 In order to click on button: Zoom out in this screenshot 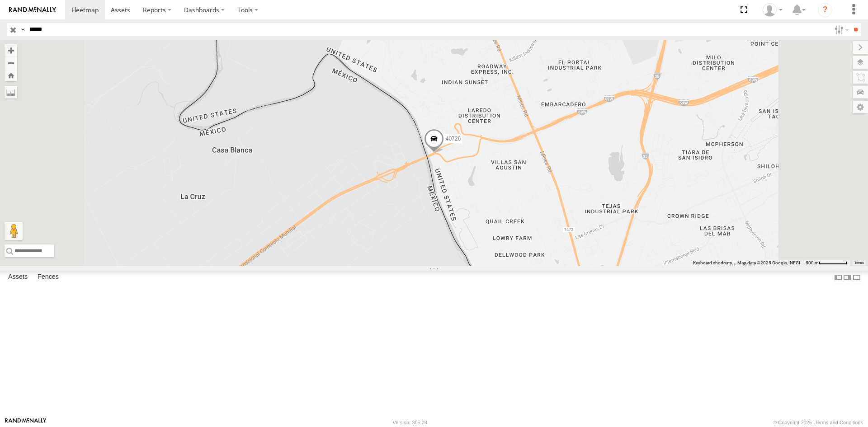, I will do `click(11, 63)`.